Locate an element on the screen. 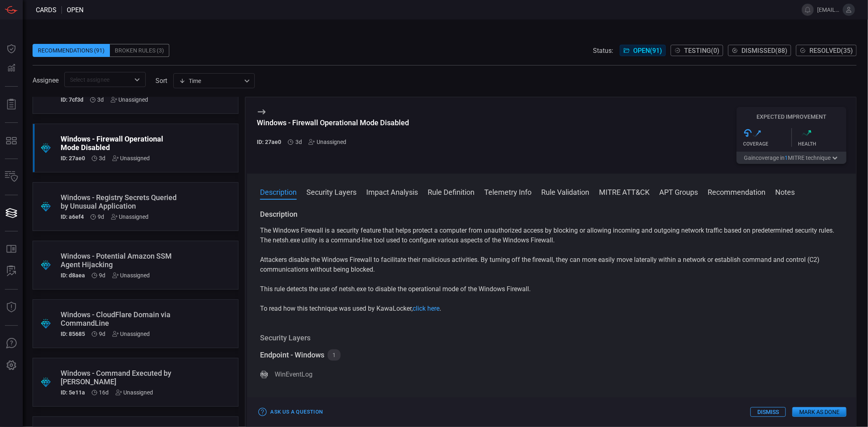 The height and width of the screenshot is (427, 868). button: ALERT ANALYSIS is located at coordinates (12, 271).